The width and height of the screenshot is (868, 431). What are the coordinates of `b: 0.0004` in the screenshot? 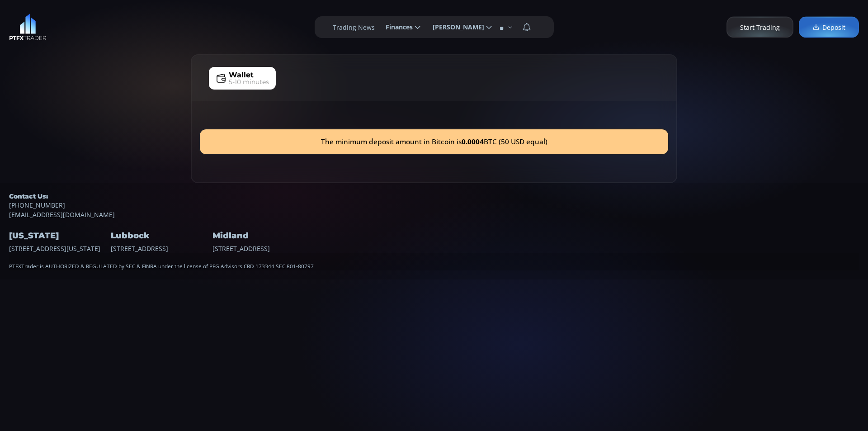 It's located at (472, 142).